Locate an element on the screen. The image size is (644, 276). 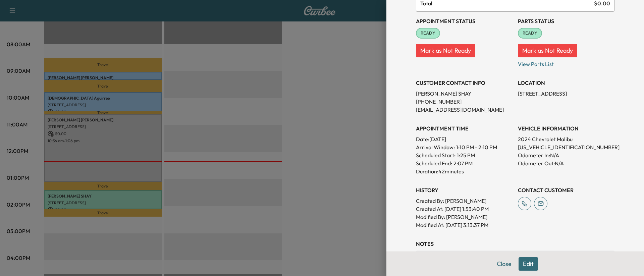
p: 2:07 PM is located at coordinates (463, 163).